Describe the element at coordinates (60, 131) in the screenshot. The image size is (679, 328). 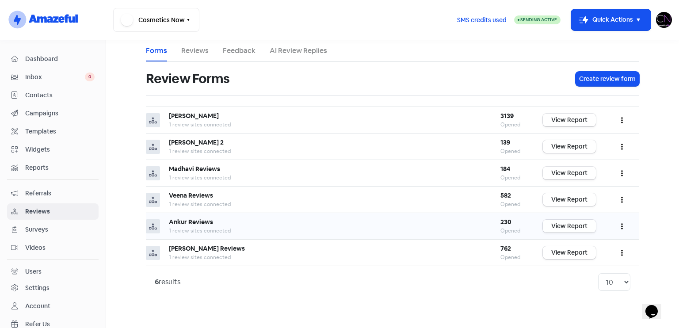
I see `span: Templates` at that location.